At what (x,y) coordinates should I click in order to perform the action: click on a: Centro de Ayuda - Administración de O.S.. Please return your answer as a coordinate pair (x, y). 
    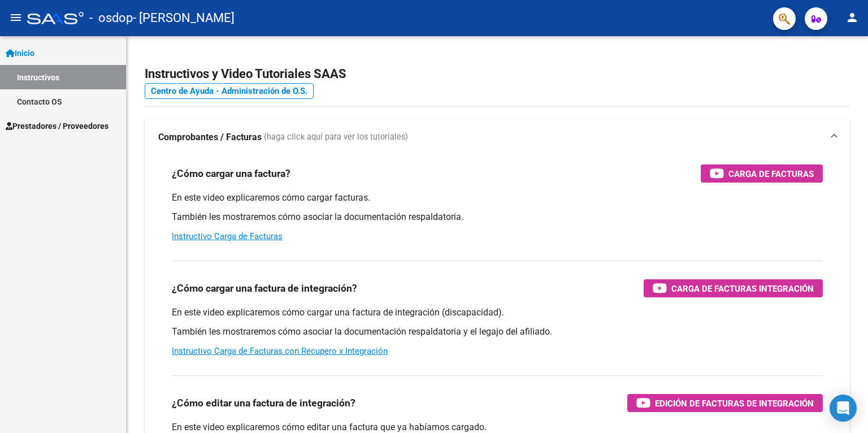
    Looking at the image, I should click on (229, 91).